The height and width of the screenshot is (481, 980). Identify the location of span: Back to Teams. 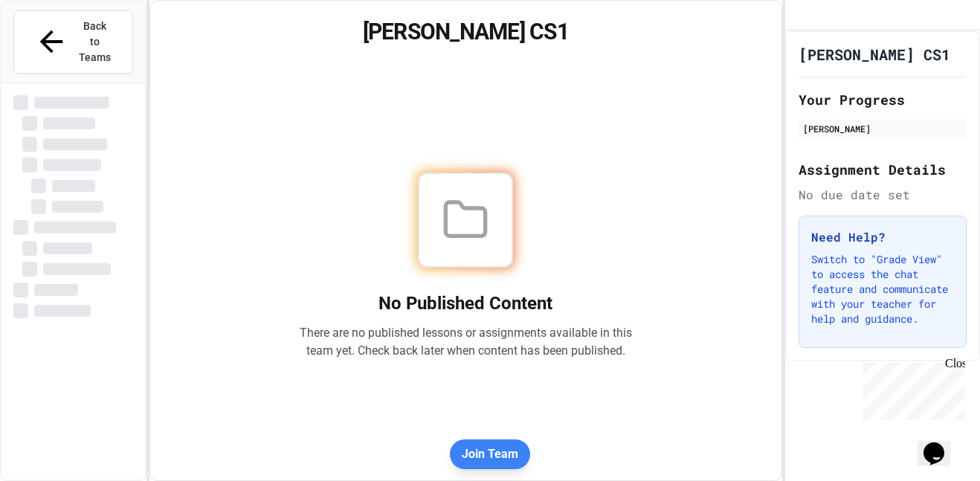
(94, 42).